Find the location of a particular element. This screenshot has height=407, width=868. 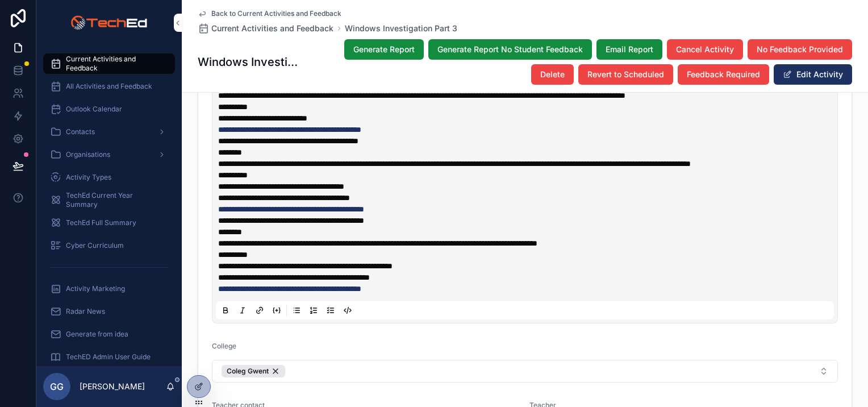

button: No Feedback Provided is located at coordinates (800, 50).